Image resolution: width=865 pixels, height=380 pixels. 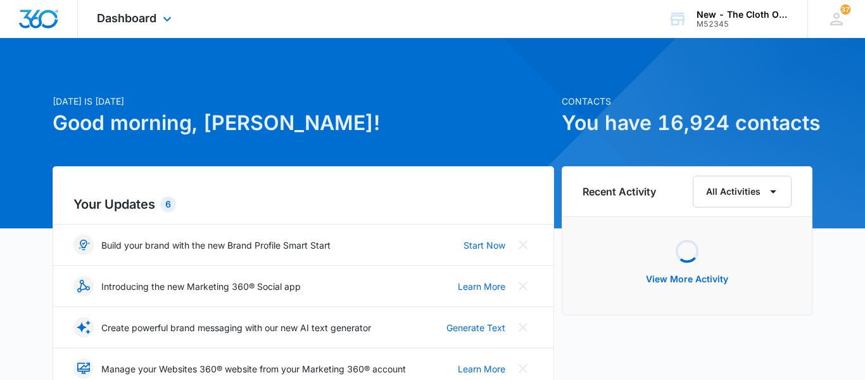 I want to click on p: Introducing the new Marketing 360® Social app, so click(x=201, y=286).